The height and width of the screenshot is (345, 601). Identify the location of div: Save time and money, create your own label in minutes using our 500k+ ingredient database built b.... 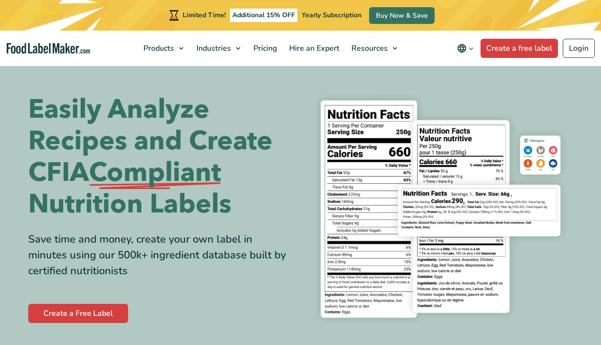
(161, 255).